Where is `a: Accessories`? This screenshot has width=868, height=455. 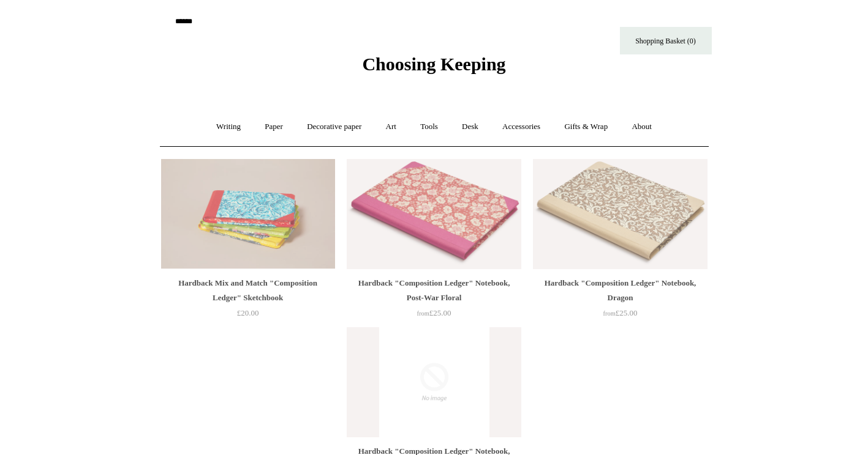
a: Accessories is located at coordinates (521, 127).